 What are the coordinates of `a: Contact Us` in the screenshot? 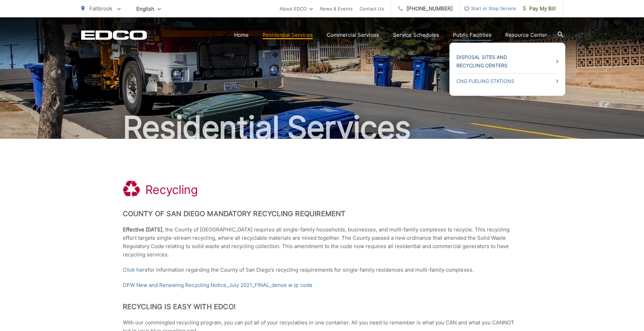 It's located at (372, 8).